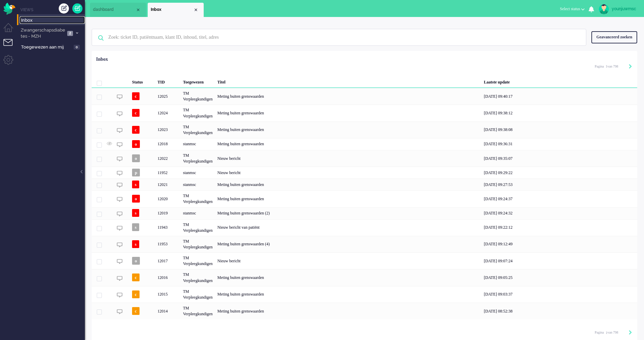 The width and height of the screenshot is (644, 340). Describe the element at coordinates (348, 227) in the screenshot. I see `div: Nieuw bericht van patiënt` at that location.